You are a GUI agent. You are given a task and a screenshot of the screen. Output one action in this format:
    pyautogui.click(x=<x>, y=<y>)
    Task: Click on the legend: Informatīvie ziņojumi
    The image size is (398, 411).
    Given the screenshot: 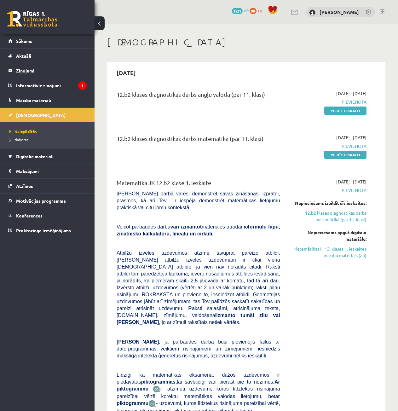 What is the action you would take?
    pyautogui.click(x=51, y=85)
    